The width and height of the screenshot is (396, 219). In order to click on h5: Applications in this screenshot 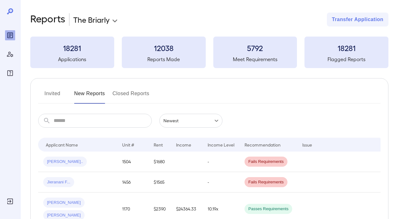, I will do `click(72, 59)`.